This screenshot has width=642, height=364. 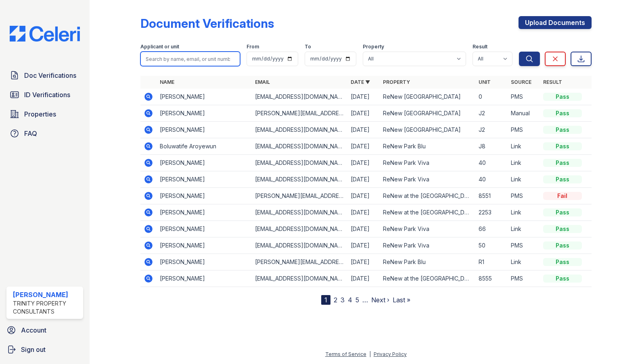 What do you see at coordinates (521, 82) in the screenshot?
I see `a: Source` at bounding box center [521, 82].